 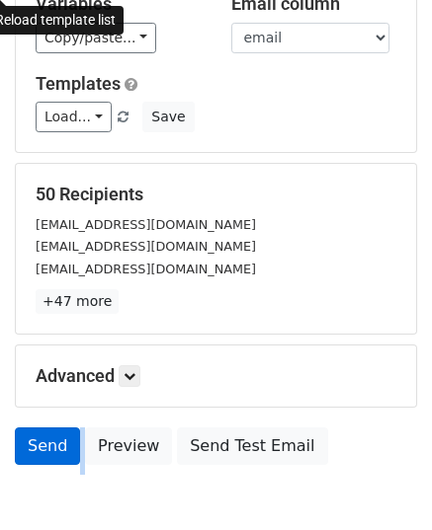 What do you see at coordinates (78, 83) in the screenshot?
I see `a: Templates` at bounding box center [78, 83].